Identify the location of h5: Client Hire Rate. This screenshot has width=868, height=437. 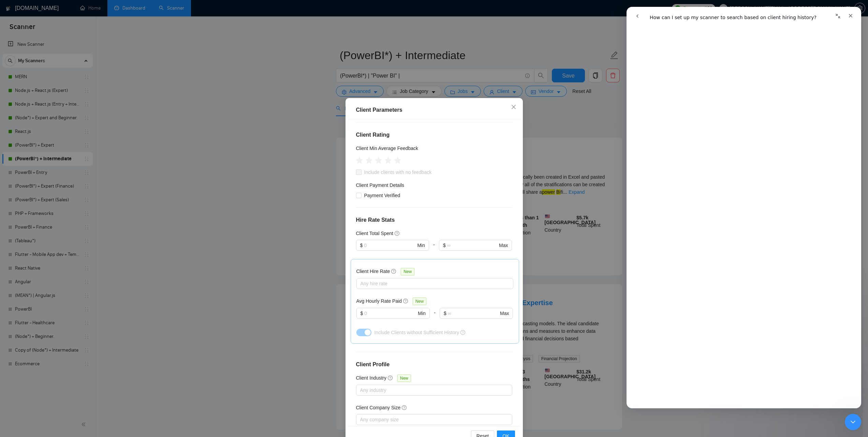
(373, 271).